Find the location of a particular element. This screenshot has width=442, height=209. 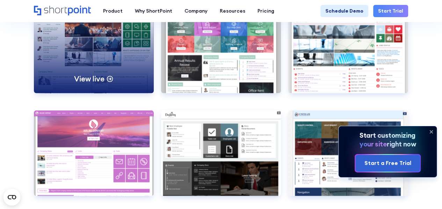

div: Start a Free Trial is located at coordinates (388, 163).